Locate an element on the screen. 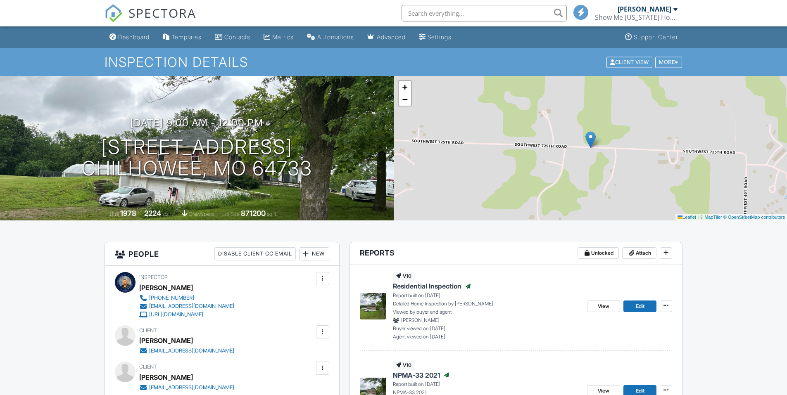 This screenshot has width=787, height=395. div: Disable Client CC Email is located at coordinates (255, 254).